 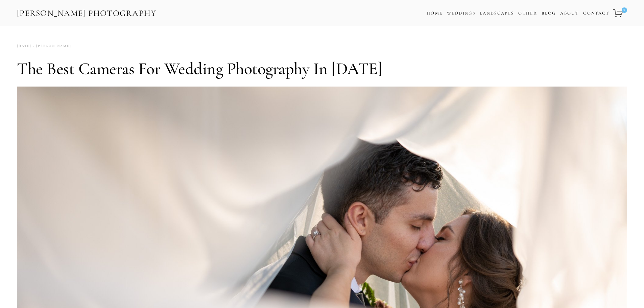 What do you see at coordinates (461, 13) in the screenshot?
I see `a: Weddings` at bounding box center [461, 13].